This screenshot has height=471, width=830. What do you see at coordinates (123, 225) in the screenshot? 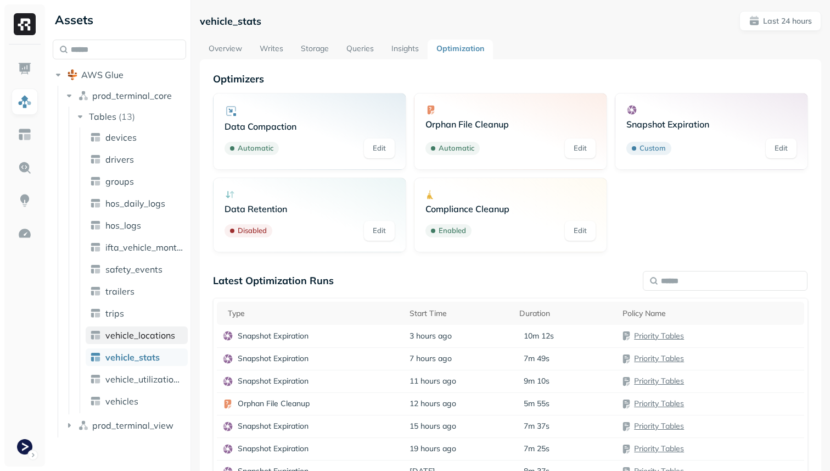
I see `span: hos_logs` at bounding box center [123, 225].